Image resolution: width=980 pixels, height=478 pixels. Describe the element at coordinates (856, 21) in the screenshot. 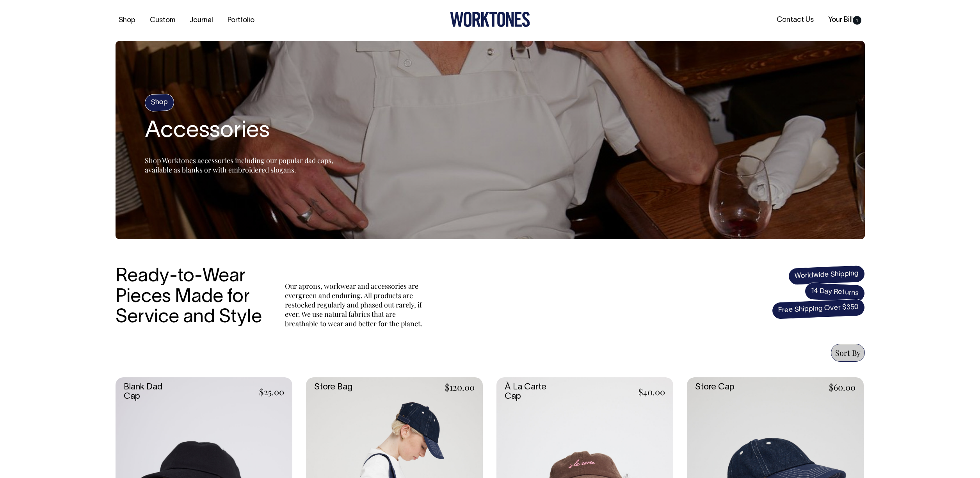

I see `span: 1` at that location.